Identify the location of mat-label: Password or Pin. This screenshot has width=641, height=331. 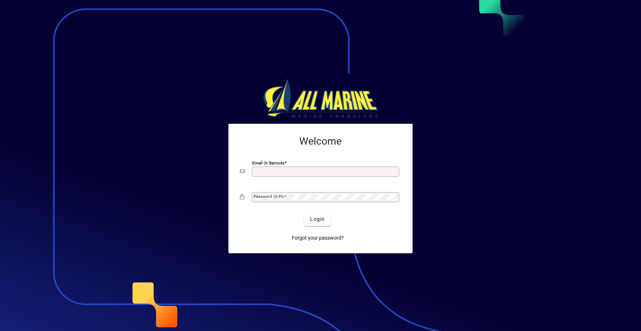
(269, 196).